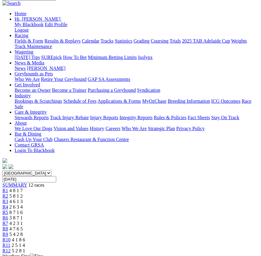  I want to click on a: Applications & Forms, so click(119, 101).